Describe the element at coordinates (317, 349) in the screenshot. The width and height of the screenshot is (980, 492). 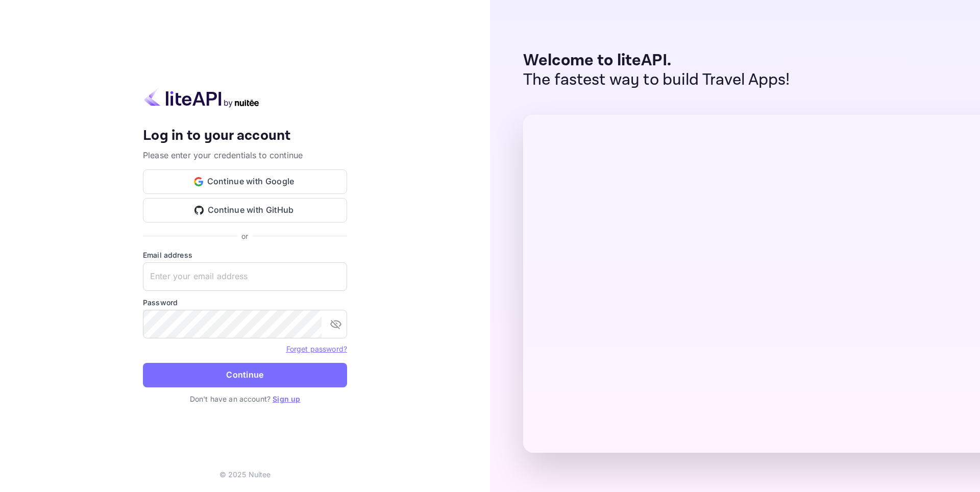
I see `a: Forget password?` at that location.